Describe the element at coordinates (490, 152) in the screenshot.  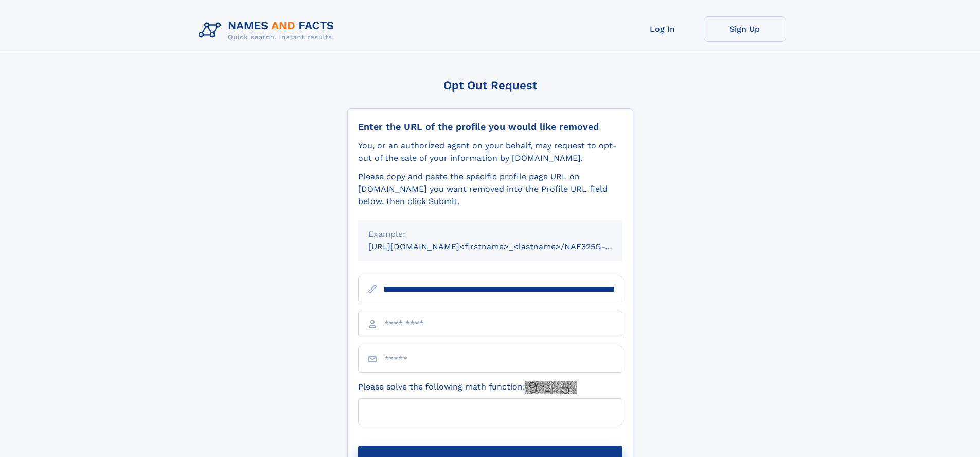
I see `div: You, or an authorized agent on your behalf, may request to opt-out of the sale of your informatio...` at that location.